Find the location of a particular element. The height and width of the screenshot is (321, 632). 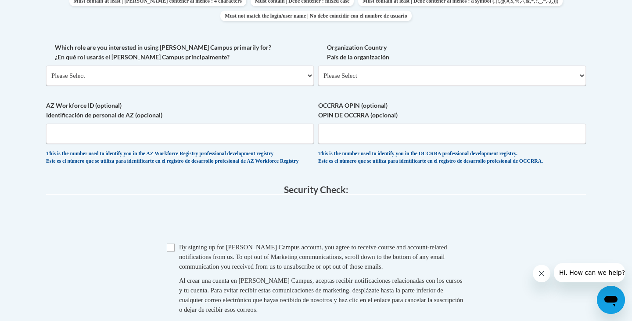

div: This is the number used to identify you in the OCCRRA professional development registry. Este es ... is located at coordinates (452, 157).